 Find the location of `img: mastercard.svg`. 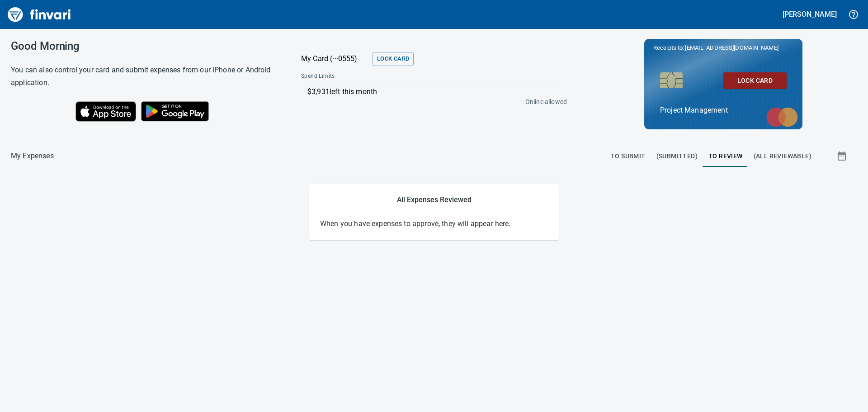

img: mastercard.svg is located at coordinates (782, 117).